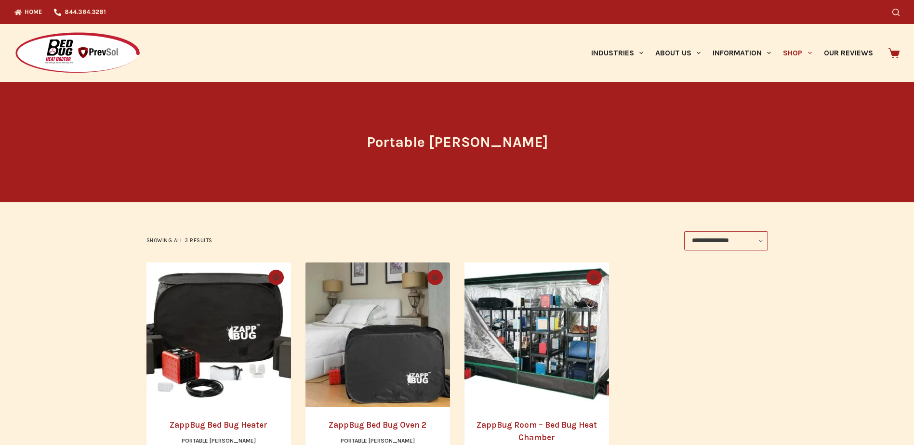 The image size is (914, 445). What do you see at coordinates (797, 53) in the screenshot?
I see `a: Shop` at bounding box center [797, 53].